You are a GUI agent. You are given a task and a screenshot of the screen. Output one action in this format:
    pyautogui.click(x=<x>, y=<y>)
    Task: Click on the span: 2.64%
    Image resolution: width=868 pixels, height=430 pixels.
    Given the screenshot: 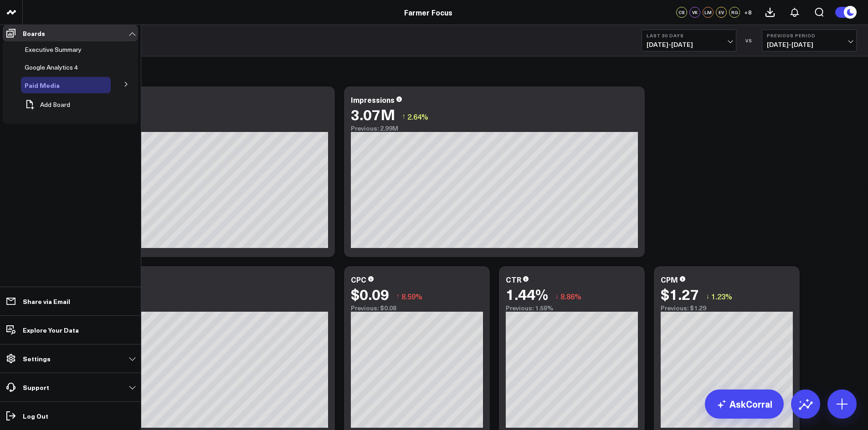 What is the action you would take?
    pyautogui.click(x=418, y=117)
    